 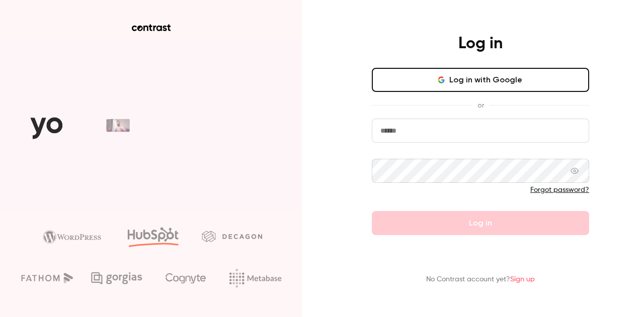 What do you see at coordinates (560, 190) in the screenshot?
I see `a: Forgot password?` at bounding box center [560, 190].